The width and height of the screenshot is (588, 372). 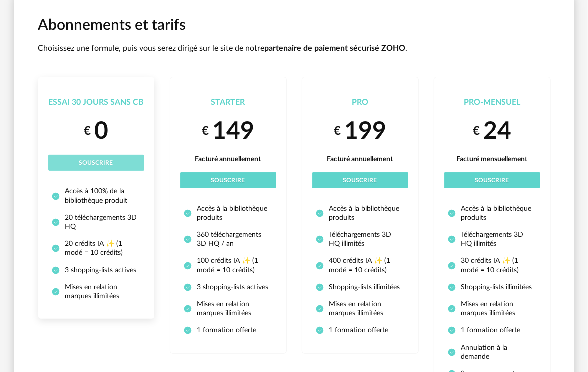 I want to click on div: Essai 30 jours sans CB, so click(x=96, y=102).